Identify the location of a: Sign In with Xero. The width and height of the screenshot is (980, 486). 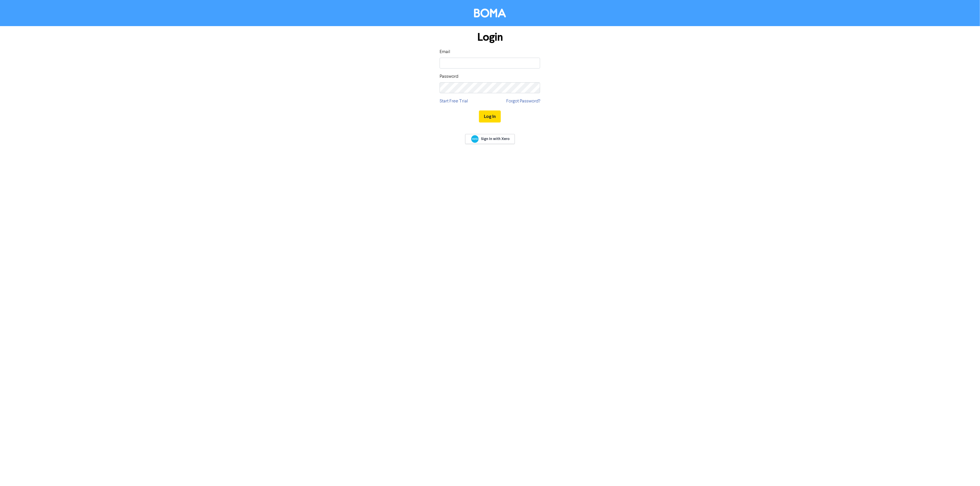
(490, 139).